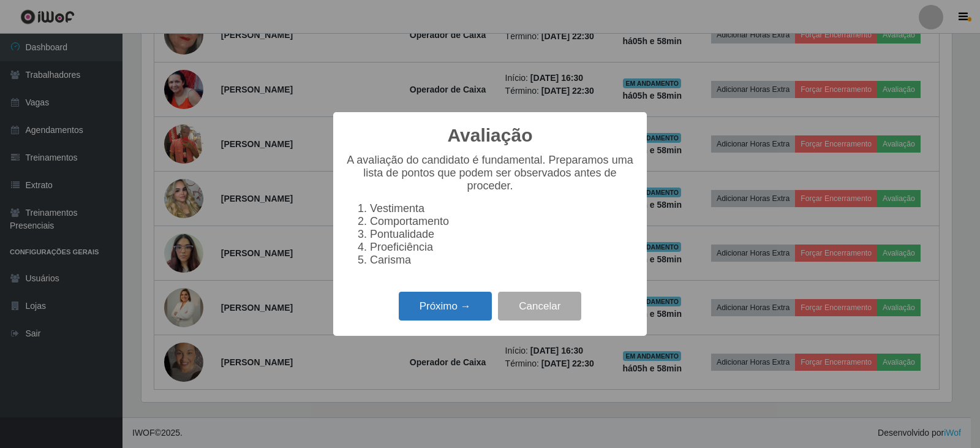 The image size is (980, 448). I want to click on p: A avaliação do candidato é fundamental. Preparamos uma lista de pontos que podem ser observados a..., so click(490, 173).